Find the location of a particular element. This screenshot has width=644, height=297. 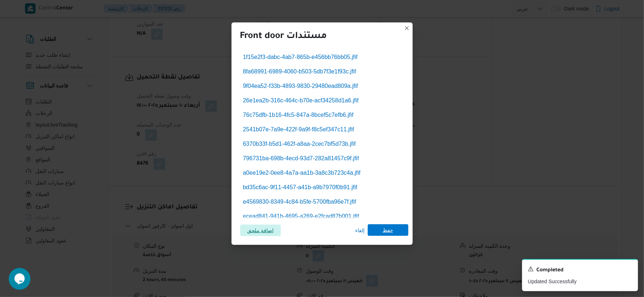

span: إلغاء is located at coordinates (360, 230).